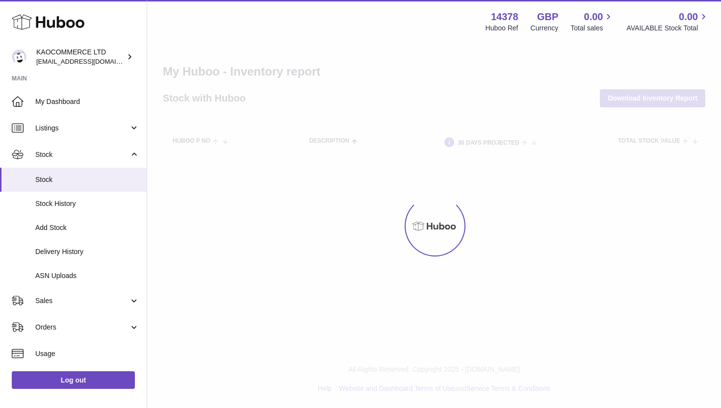  I want to click on strong: GBP, so click(548, 17).